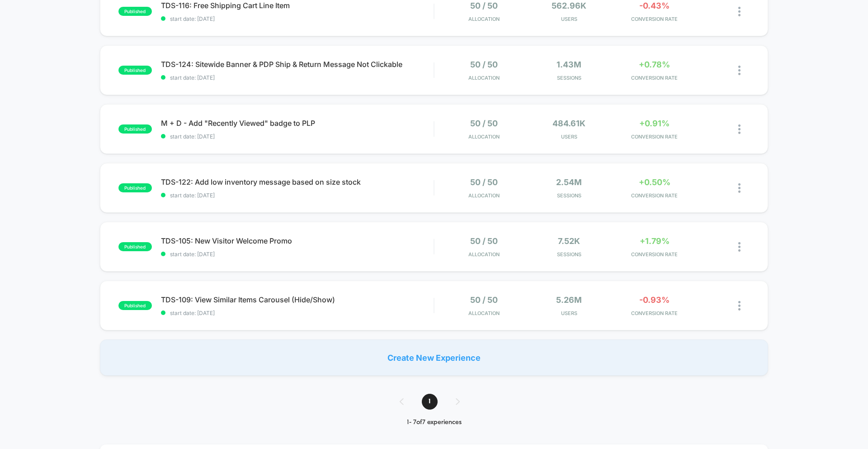 This screenshot has height=449, width=868. I want to click on span: TDS-122: Add low inventory message based on size stock, so click(297, 182).